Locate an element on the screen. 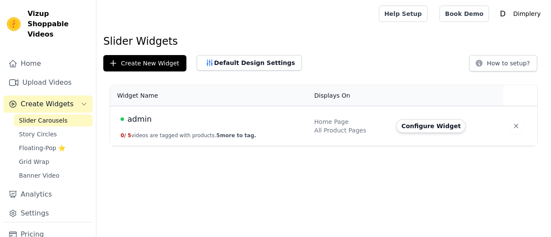  a: Book Demo is located at coordinates (464, 14).